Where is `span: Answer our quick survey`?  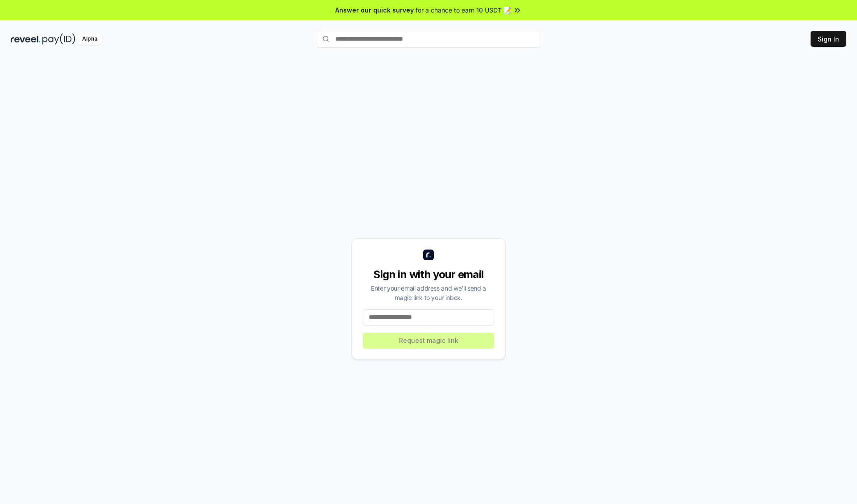
span: Answer our quick survey is located at coordinates (375, 10).